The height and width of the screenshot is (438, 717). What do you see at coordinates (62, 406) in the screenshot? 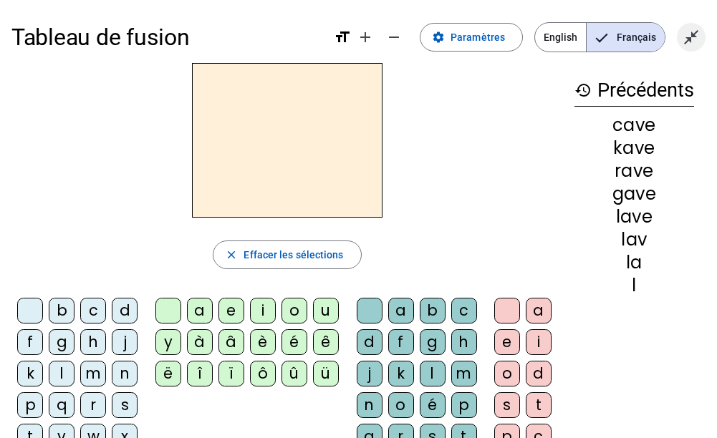
I see `div: q` at bounding box center [62, 406].